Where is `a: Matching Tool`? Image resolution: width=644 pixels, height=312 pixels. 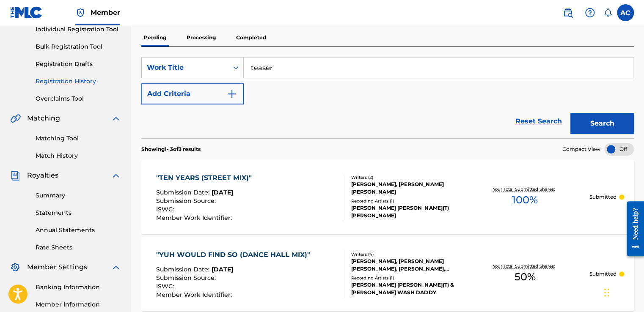
a: Matching Tool is located at coordinates (78, 138).